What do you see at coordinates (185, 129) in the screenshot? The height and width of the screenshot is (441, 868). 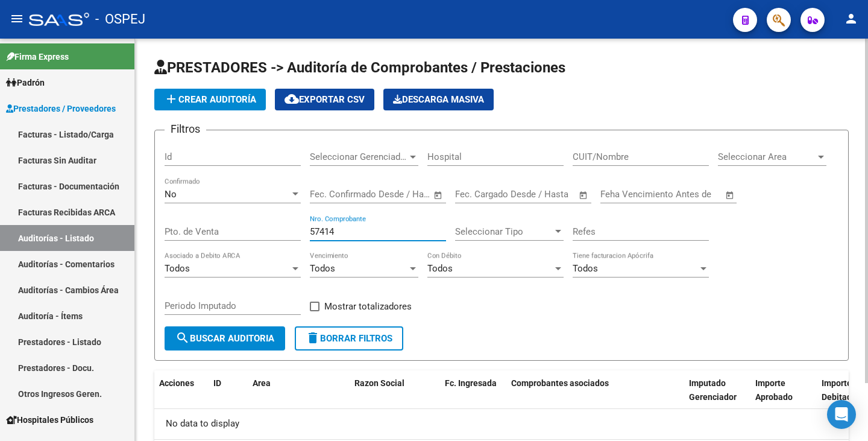 I see `h3: Filtros` at bounding box center [185, 129].